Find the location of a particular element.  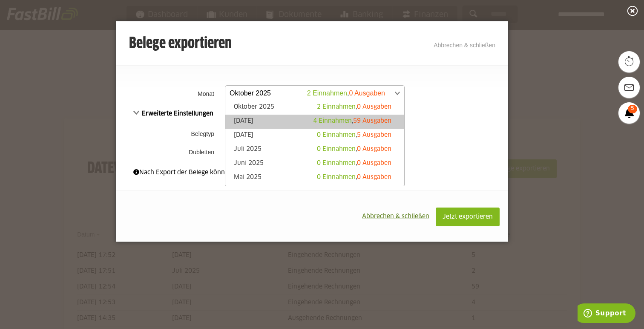

div: Nach Export der Belege können diese nicht mehr bearbeitet werden. is located at coordinates (313, 172).